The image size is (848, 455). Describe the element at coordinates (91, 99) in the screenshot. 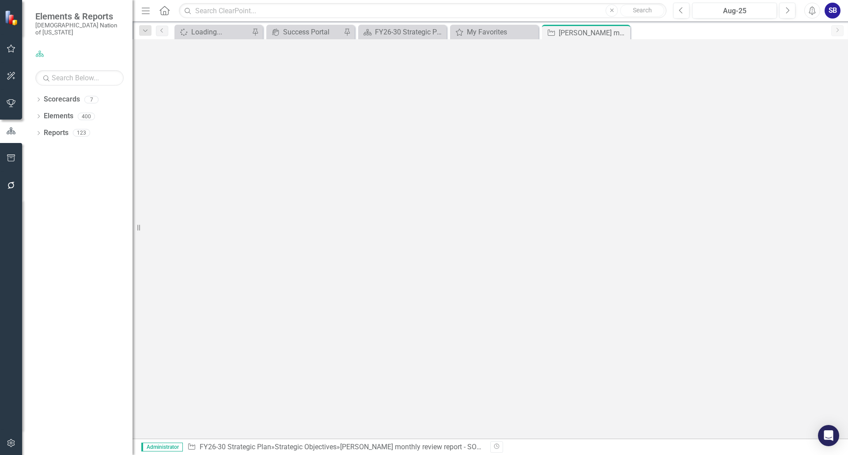

I see `div: 7` at that location.